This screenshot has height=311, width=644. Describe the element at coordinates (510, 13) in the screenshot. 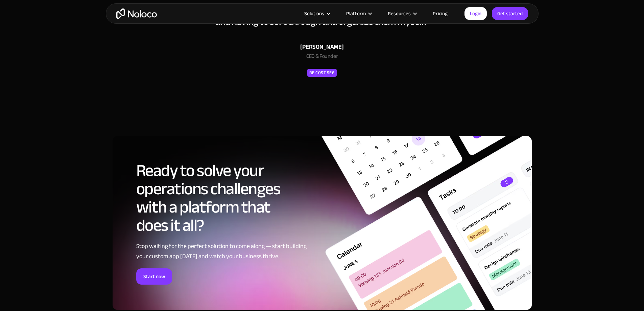

I see `a: Get started` at that location.